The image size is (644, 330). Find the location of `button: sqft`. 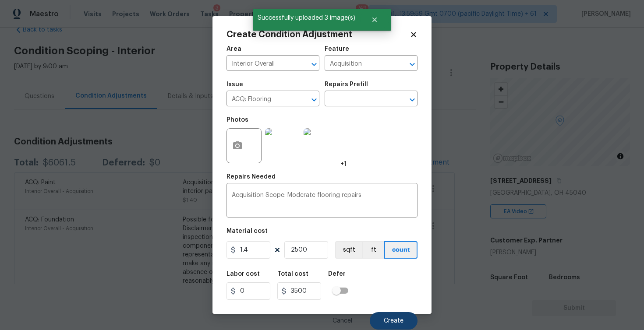

button: sqft is located at coordinates (349, 250).